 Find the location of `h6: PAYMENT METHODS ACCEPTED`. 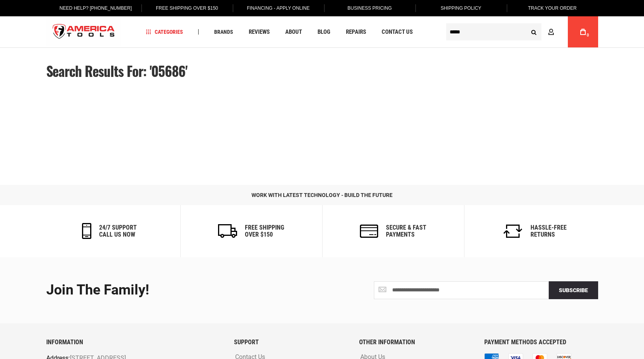

h6: PAYMENT METHODS ACCEPTED is located at coordinates (541, 343).